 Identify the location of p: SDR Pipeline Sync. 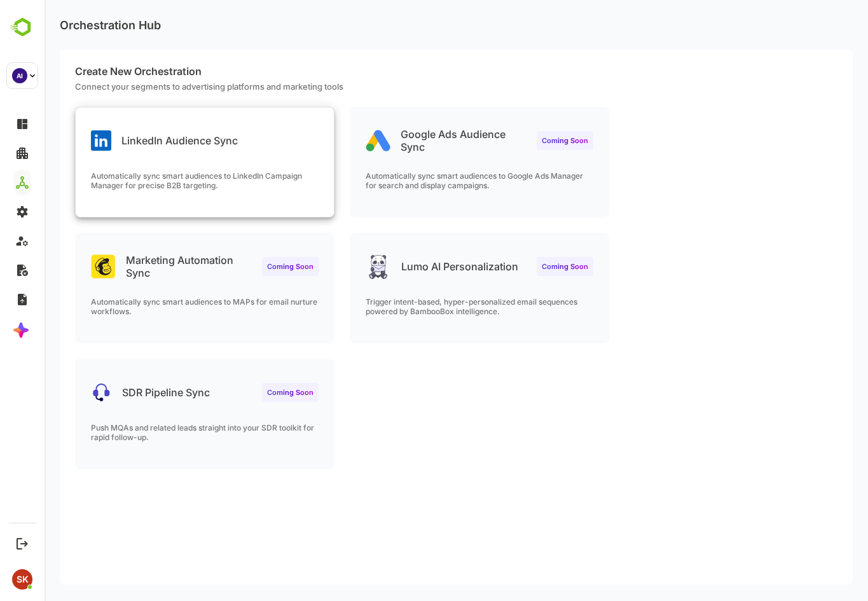
(122, 392).